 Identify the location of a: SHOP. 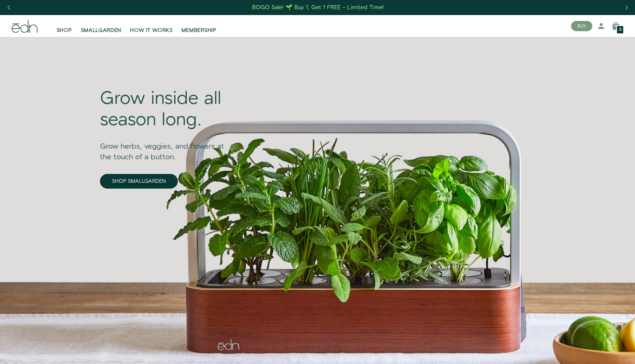
(64, 26).